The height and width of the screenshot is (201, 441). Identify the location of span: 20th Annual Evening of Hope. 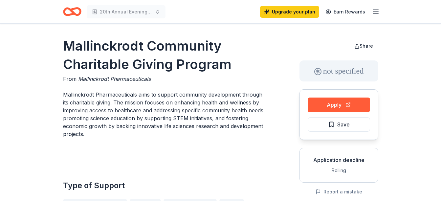
(126, 12).